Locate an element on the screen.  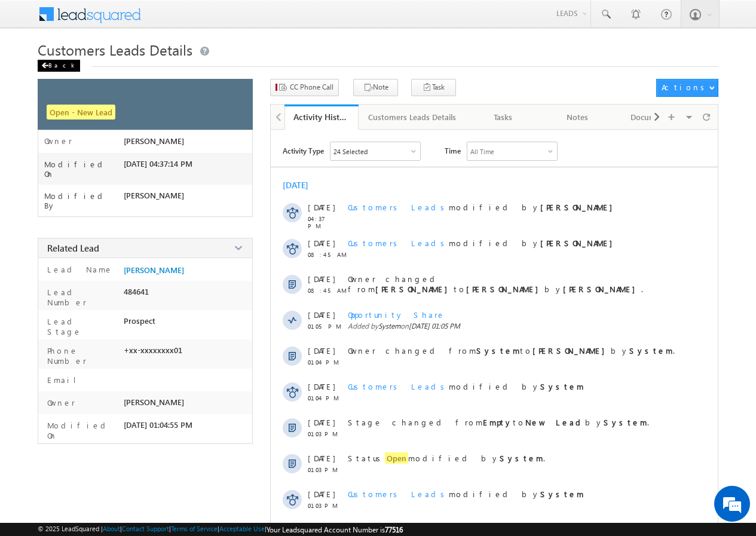
span: Time is located at coordinates (452, 151).